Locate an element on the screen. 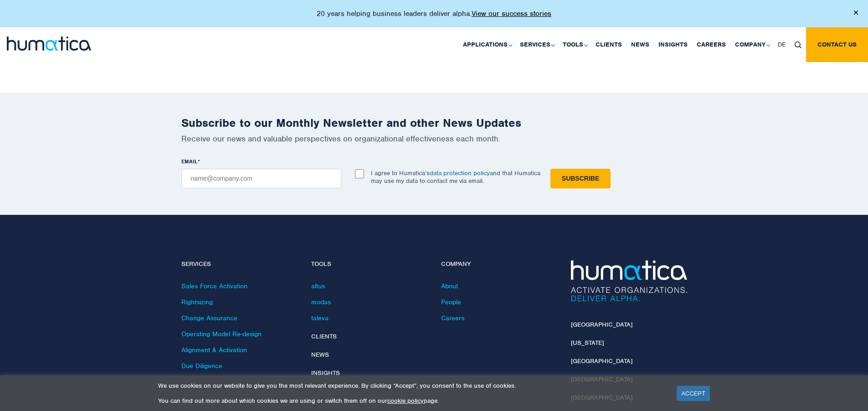 The image size is (868, 411). img: search_icon is located at coordinates (798, 45).